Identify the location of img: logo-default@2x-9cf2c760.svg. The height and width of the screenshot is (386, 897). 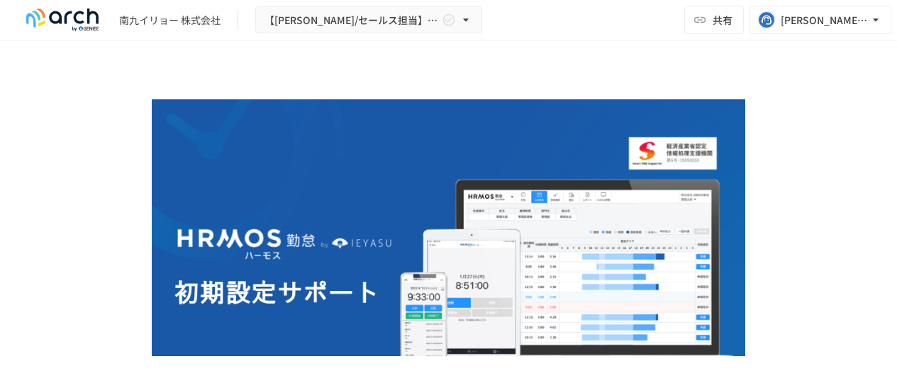
(62, 20).